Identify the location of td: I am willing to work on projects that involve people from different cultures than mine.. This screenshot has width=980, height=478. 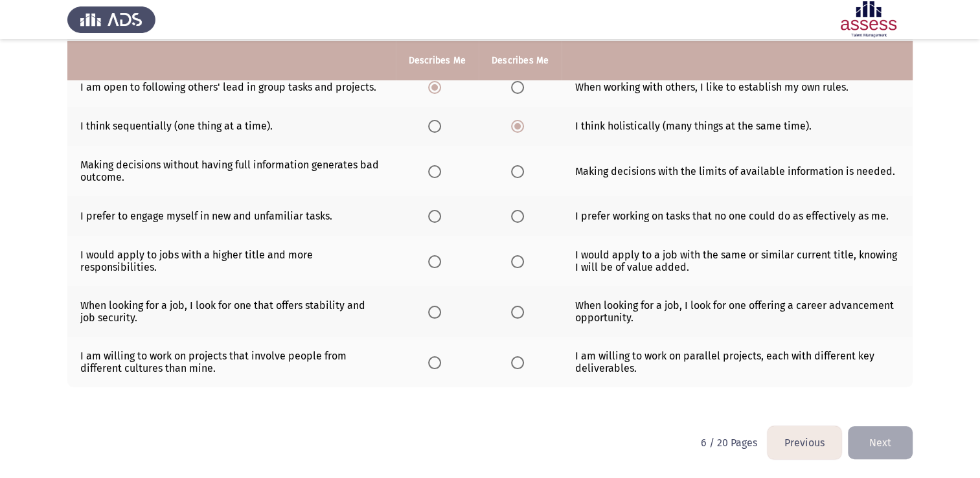
(231, 362).